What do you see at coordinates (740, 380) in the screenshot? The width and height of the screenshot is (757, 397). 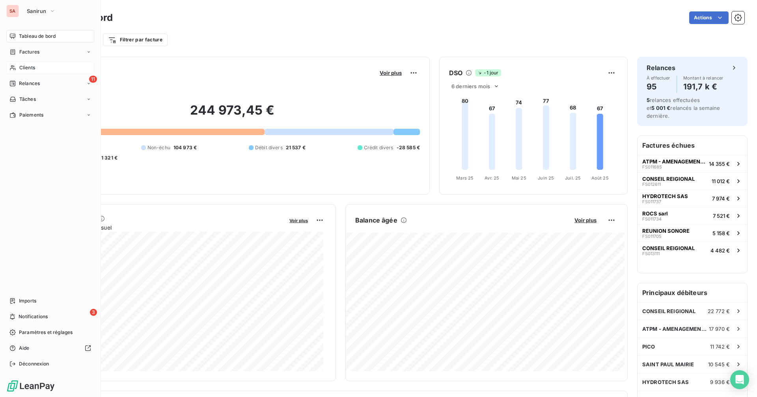 I see `div: Open Intercom Messenger` at bounding box center [740, 380].